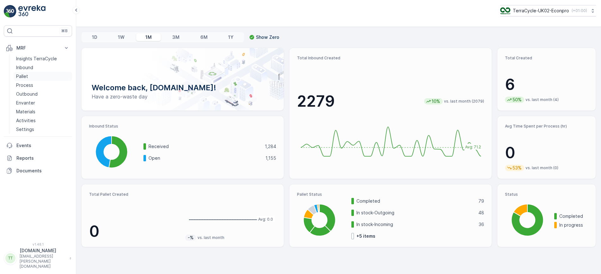 This screenshot has width=601, height=274. Describe the element at coordinates (121, 37) in the screenshot. I see `p: 1W` at that location.